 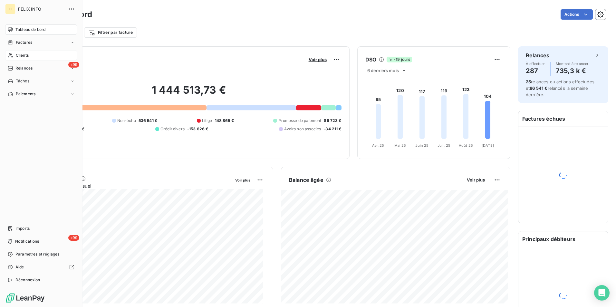 I want to click on h6: Factures échues, so click(x=563, y=119).